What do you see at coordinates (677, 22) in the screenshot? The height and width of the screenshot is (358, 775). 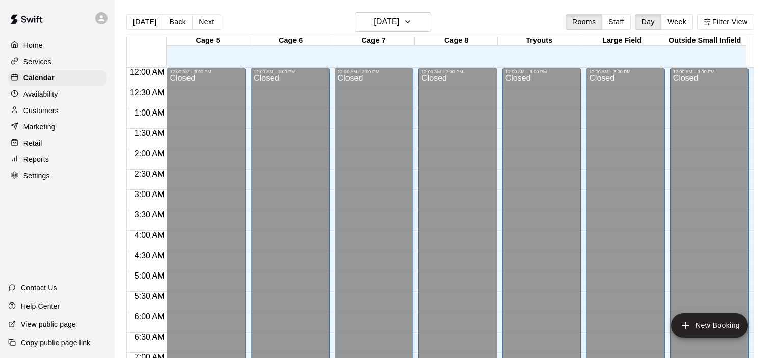 I see `button: Week` at bounding box center [677, 22].